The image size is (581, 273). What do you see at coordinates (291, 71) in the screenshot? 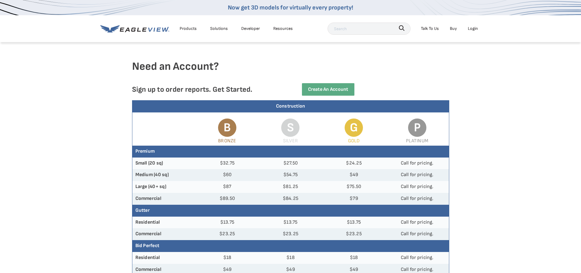
I see `h4: Need an Account?` at bounding box center [291, 71].